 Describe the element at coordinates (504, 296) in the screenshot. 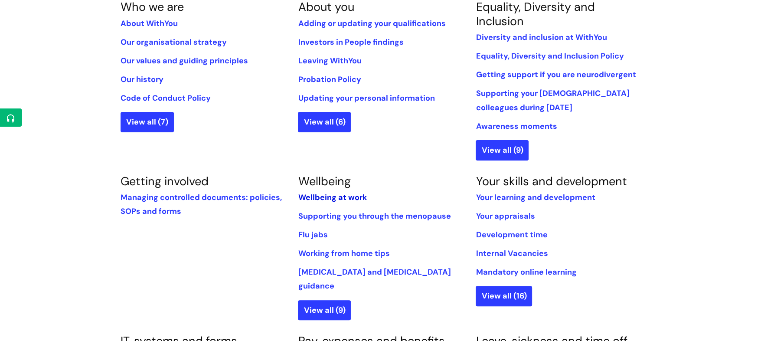

I see `a: View all (16)` at that location.